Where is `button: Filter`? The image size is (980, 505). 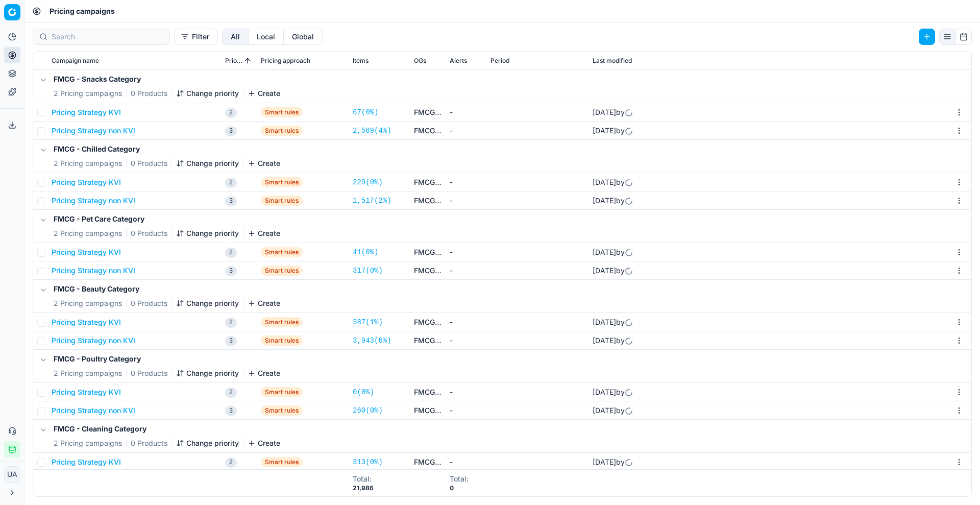
button: Filter is located at coordinates (196, 37).